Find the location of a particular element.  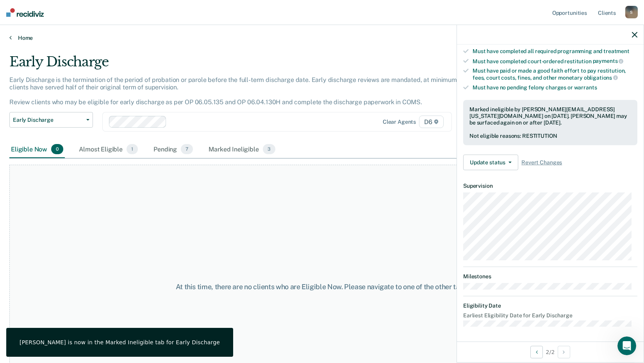

div: S is located at coordinates (631, 12).